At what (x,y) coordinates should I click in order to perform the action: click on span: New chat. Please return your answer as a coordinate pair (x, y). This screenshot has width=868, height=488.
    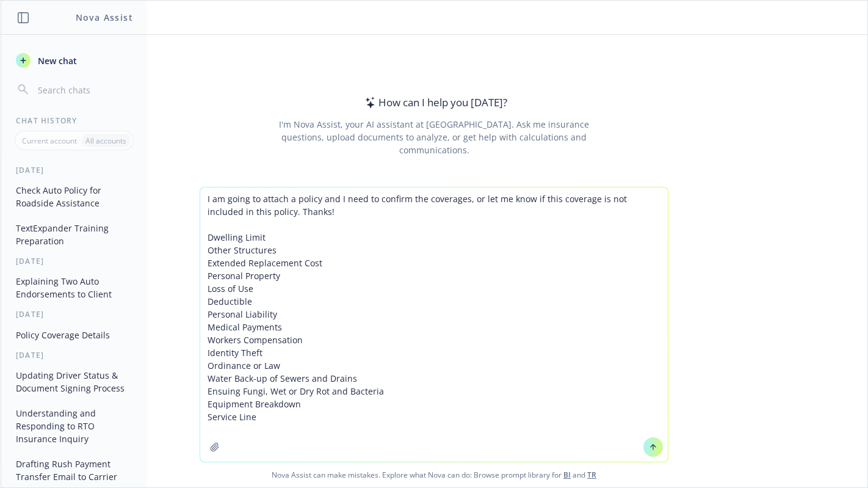
    Looking at the image, I should click on (56, 61).